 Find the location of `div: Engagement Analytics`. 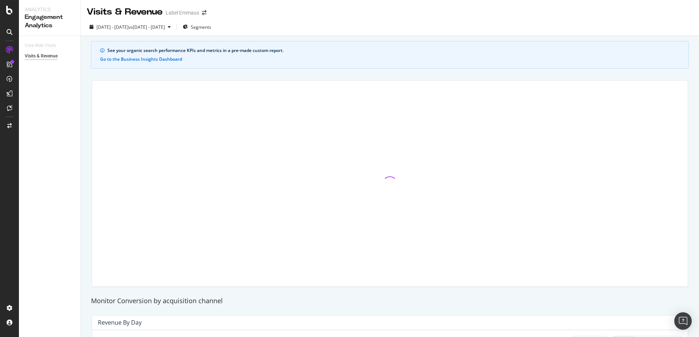

div: Engagement Analytics is located at coordinates (49, 21).